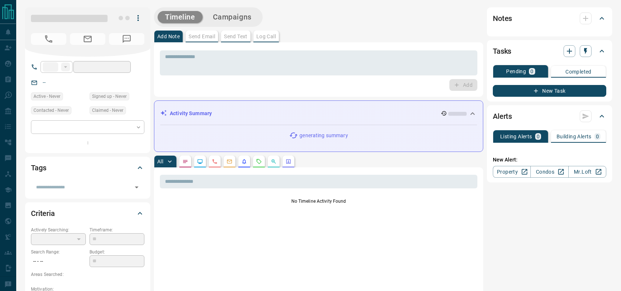  Describe the element at coordinates (43, 214) in the screenshot. I see `h2: Criteria` at that location.